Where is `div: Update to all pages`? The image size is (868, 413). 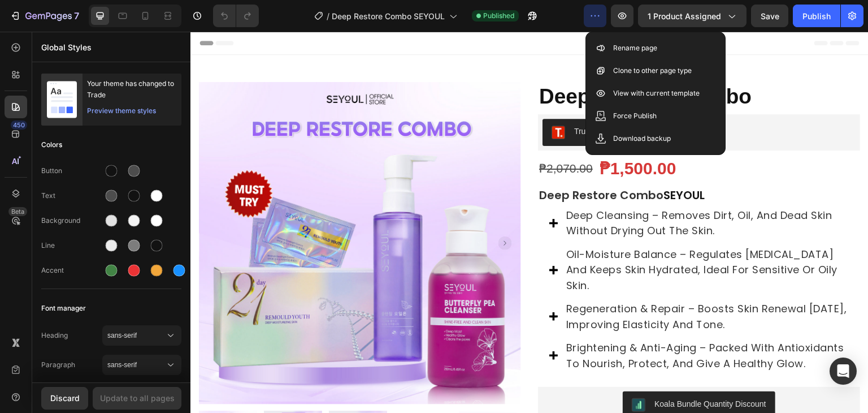 div: Update to all pages is located at coordinates (137, 398).